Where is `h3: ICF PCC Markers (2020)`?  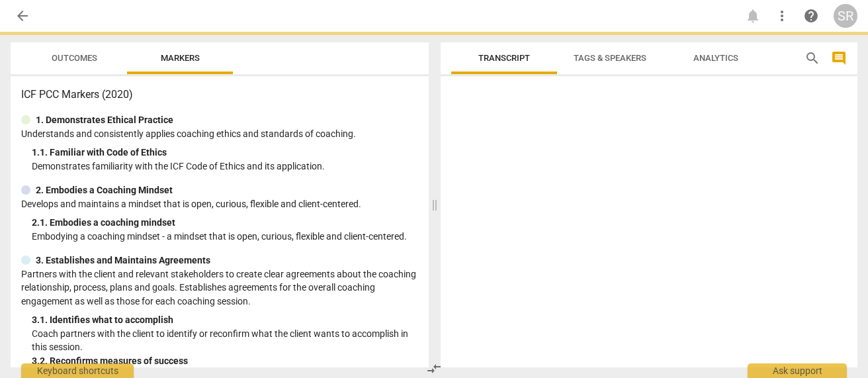 h3: ICF PCC Markers (2020) is located at coordinates (220, 94).